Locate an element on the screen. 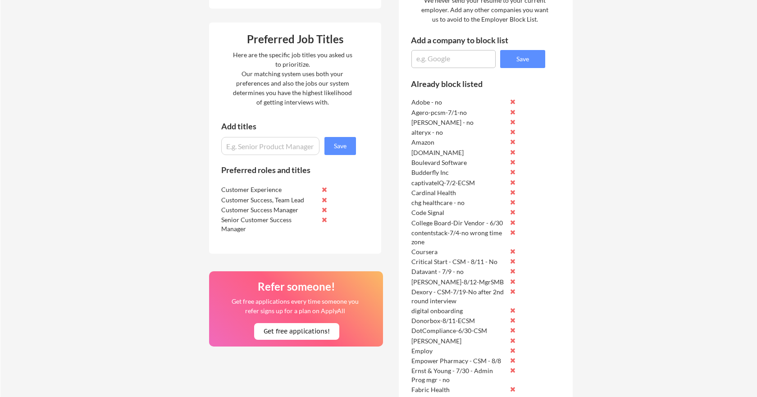  div: Employ is located at coordinates (459, 351).